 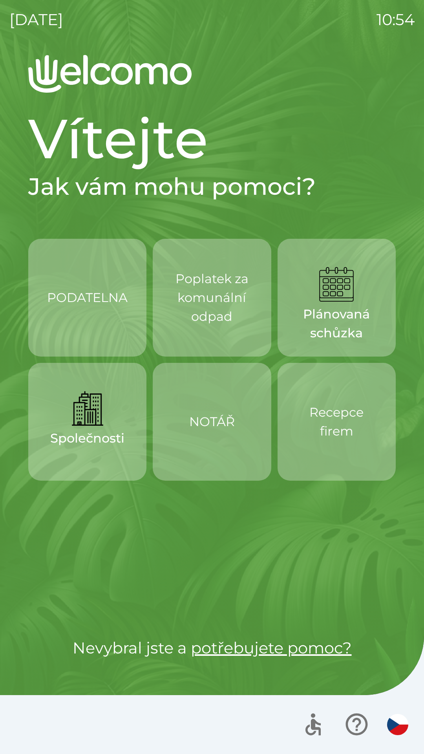 I want to click on p: Recepce firem, so click(x=337, y=422).